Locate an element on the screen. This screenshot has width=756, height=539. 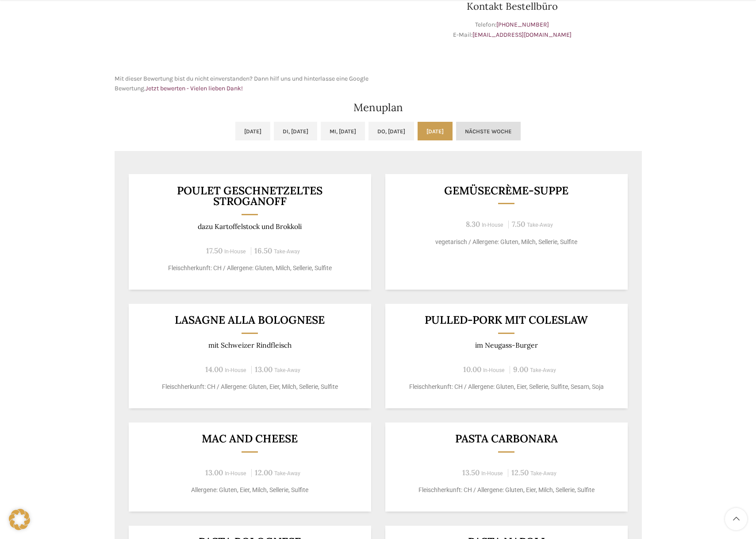
a: Nächste Woche is located at coordinates (489, 131).